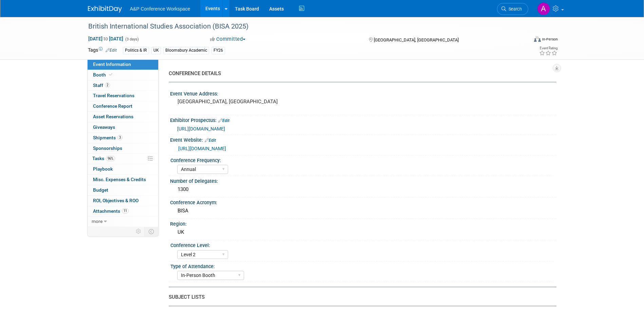  I want to click on span: Booth, so click(103, 75).